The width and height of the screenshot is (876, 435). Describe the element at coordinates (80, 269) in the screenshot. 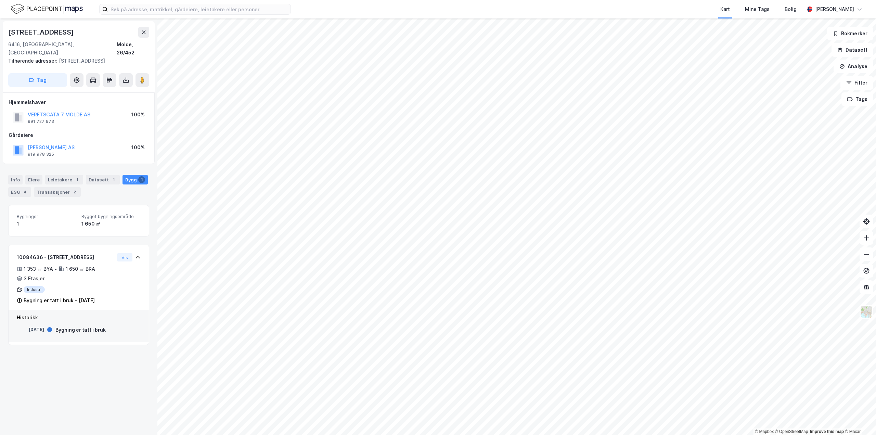

I see `div: 1 650 ㎡ BRA` at that location.